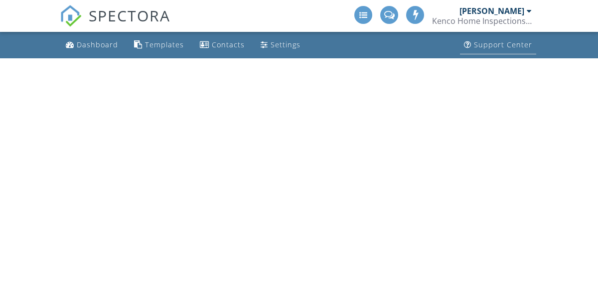 The height and width of the screenshot is (290, 598). I want to click on div: Dashboard, so click(97, 44).